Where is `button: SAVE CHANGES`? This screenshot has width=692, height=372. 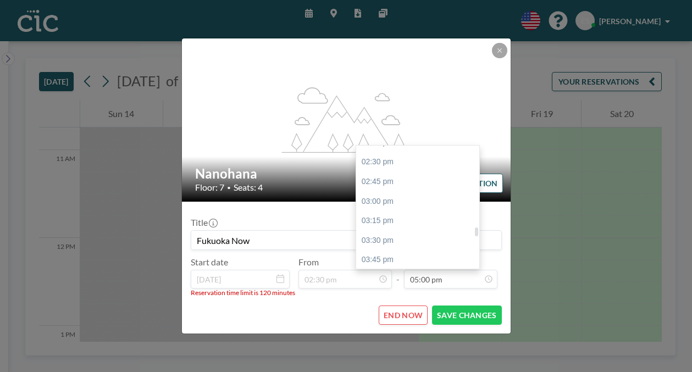
button: SAVE CHANGES is located at coordinates (466, 315).